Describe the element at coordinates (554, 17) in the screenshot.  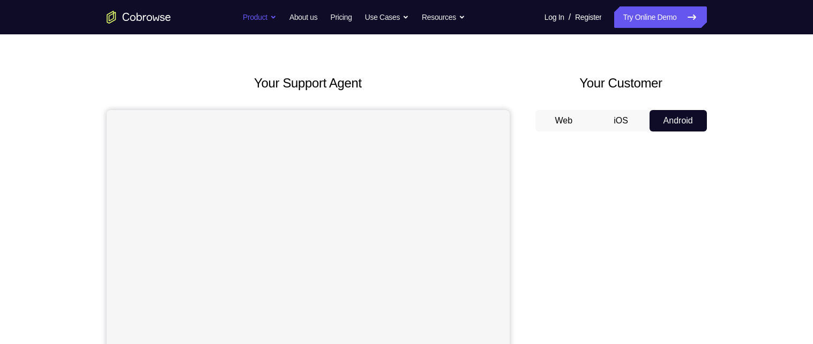
I see `a: Log In` at that location.